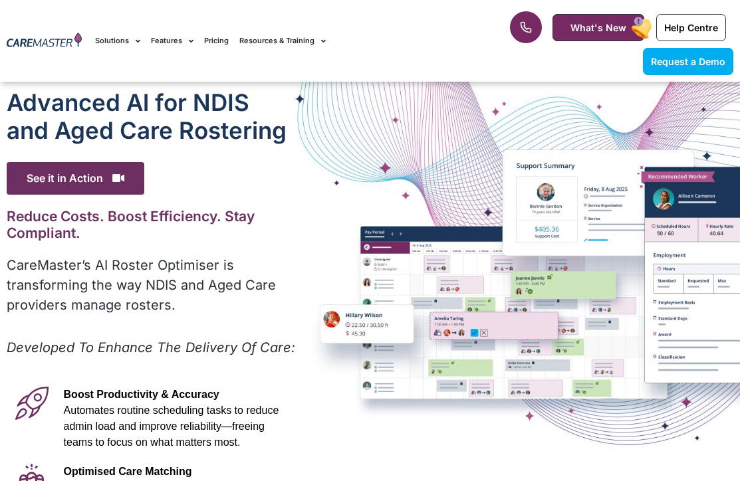 The width and height of the screenshot is (740, 481). Describe the element at coordinates (152, 116) in the screenshot. I see `h1: Advanced Al for NDIS and Aged Care Rostering` at that location.